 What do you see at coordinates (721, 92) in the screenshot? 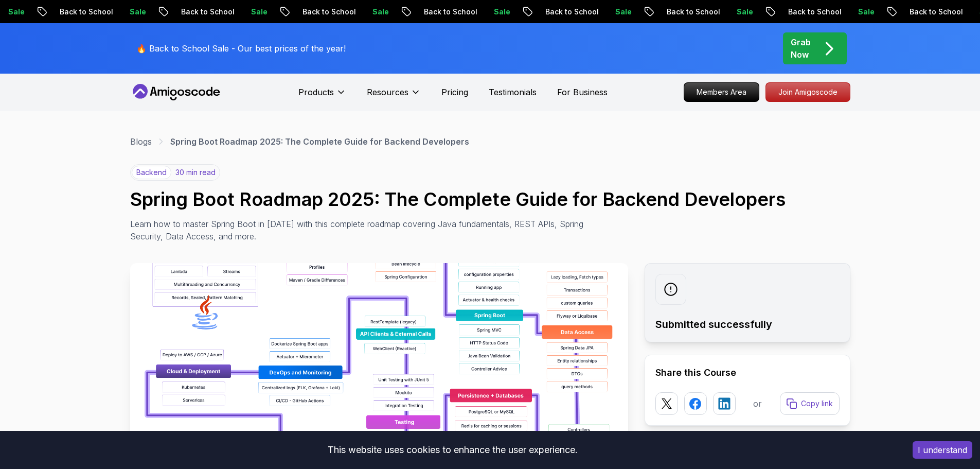
I see `a: Members Area` at bounding box center [721, 92].